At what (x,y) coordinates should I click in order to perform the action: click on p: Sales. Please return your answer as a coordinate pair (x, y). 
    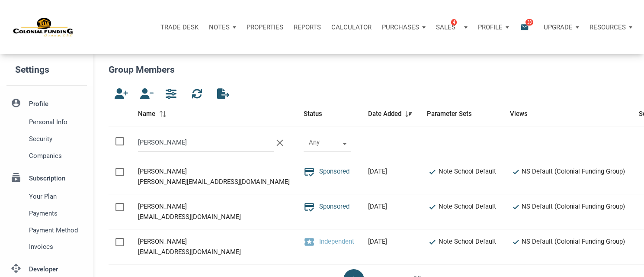
    Looking at the image, I should click on (446, 28).